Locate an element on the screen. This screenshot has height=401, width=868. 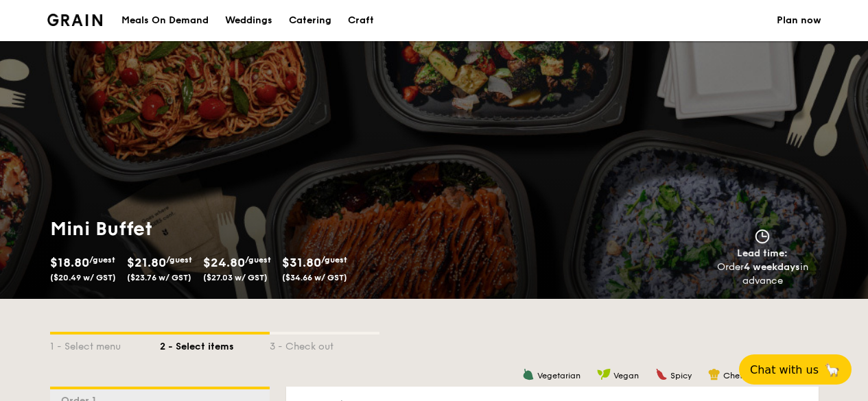
span: ($34.66 w/ GST) is located at coordinates (314, 278).